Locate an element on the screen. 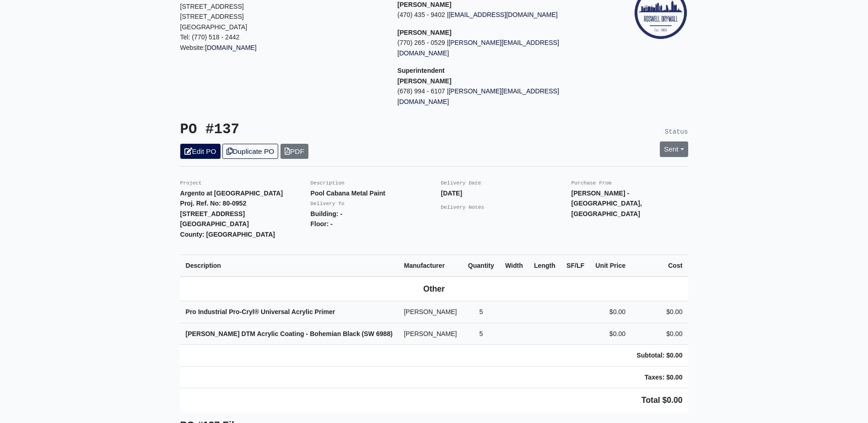  th: Unit Price is located at coordinates (610, 265).